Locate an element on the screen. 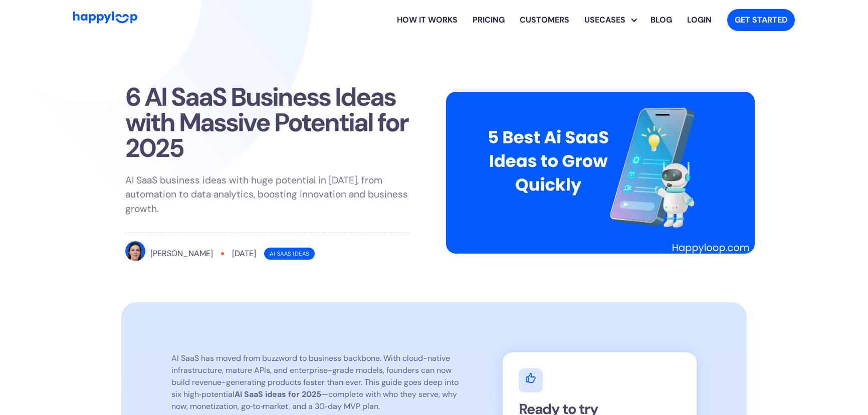  strong: AI SaaS ideas for 2025 is located at coordinates (277, 393).